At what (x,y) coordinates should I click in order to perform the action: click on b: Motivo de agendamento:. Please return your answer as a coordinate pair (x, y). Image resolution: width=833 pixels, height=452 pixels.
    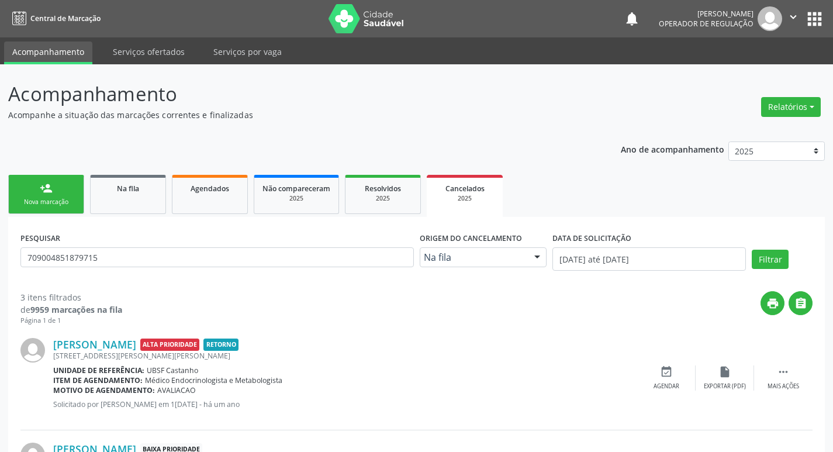
    Looking at the image, I should click on (104, 390).